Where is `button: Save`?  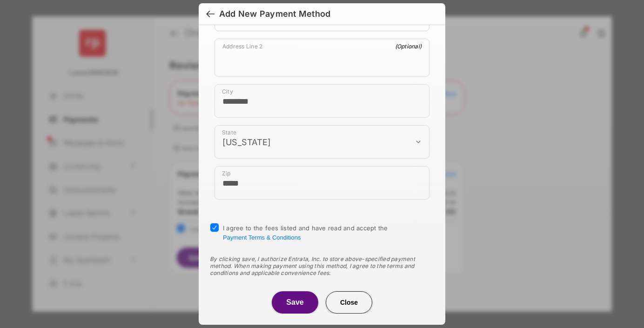 button: Save is located at coordinates (295, 302).